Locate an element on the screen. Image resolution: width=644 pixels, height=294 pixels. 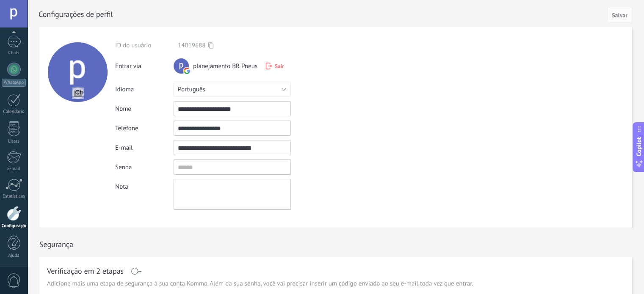
span: Copilot is located at coordinates (639, 146).